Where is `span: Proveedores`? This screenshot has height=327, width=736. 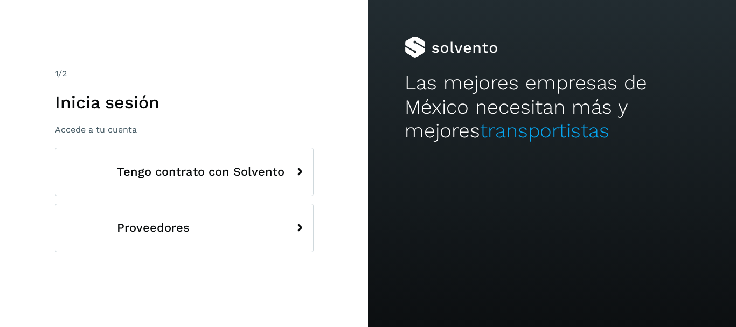
span: Proveedores is located at coordinates (153, 228).